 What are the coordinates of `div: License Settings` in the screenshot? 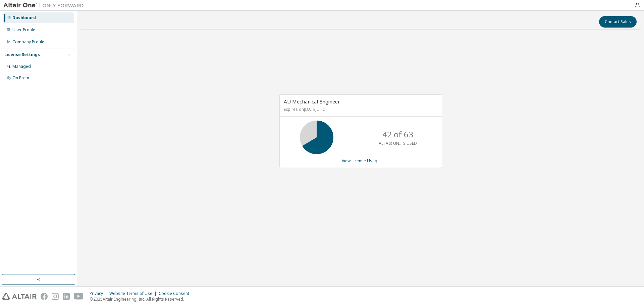 It's located at (22, 54).